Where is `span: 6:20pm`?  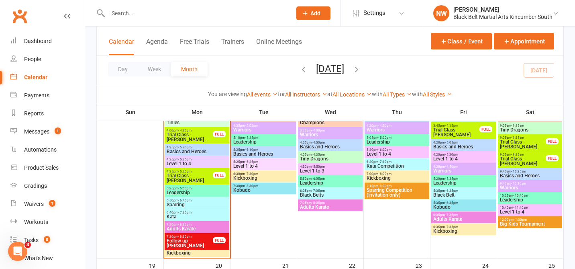
span: 6:20pm is located at coordinates (397, 161).